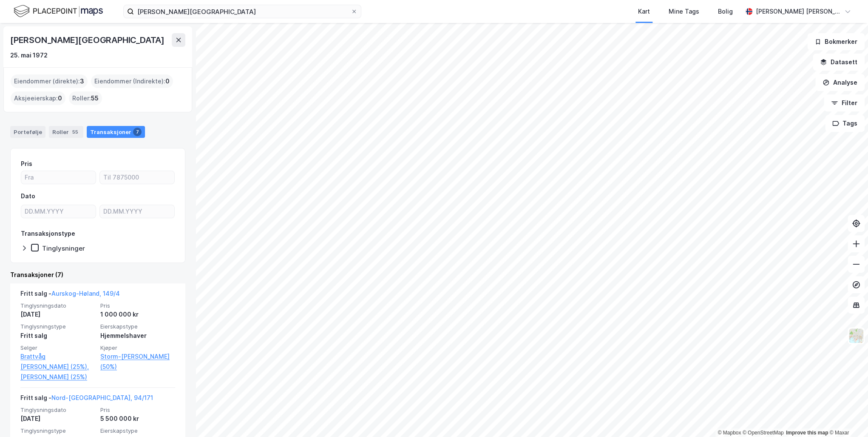  I want to click on div: 55, so click(75, 132).